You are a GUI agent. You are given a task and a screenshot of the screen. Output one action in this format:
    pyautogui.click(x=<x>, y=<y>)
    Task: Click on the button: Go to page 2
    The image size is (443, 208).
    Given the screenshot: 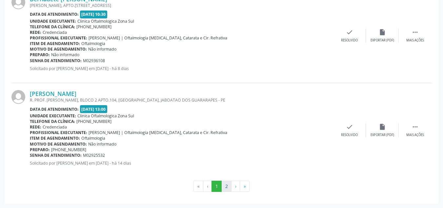 What is the action you would take?
    pyautogui.click(x=226, y=186)
    